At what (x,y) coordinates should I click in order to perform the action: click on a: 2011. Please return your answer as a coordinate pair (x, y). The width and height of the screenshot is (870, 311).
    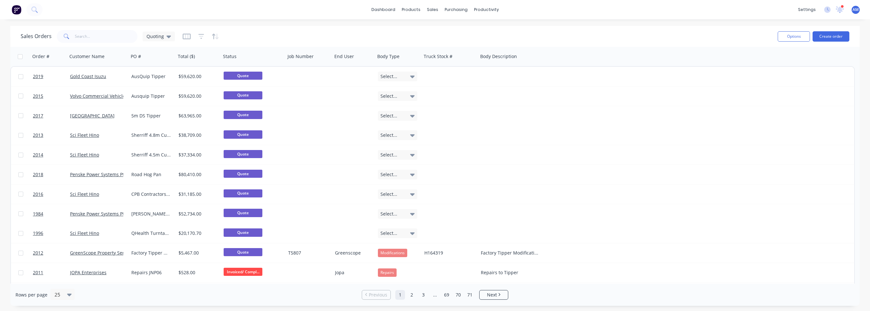
    Looking at the image, I should click on (51, 273).